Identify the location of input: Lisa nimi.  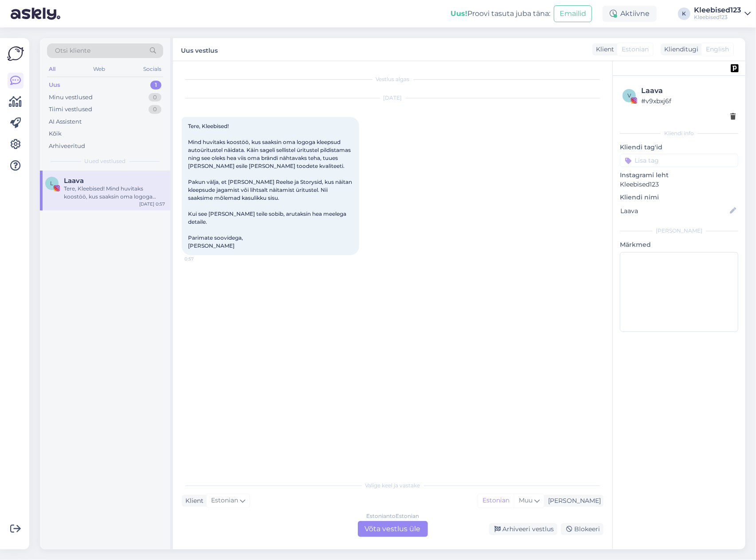
(674, 211).